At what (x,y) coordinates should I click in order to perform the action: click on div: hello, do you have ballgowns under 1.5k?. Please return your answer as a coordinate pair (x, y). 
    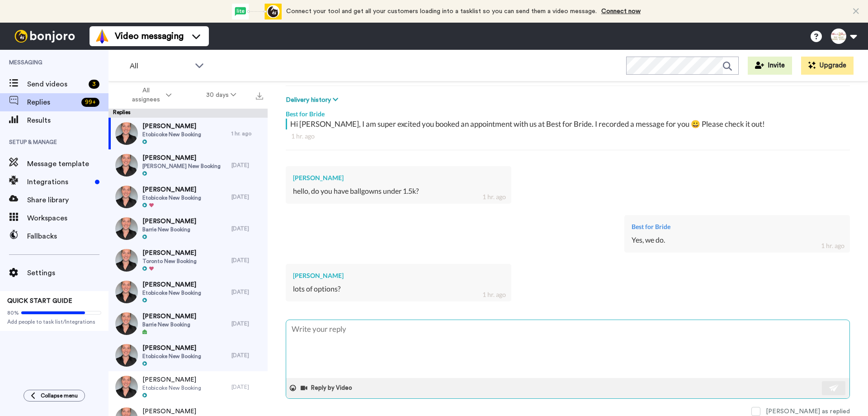
    Looking at the image, I should click on (398, 191).